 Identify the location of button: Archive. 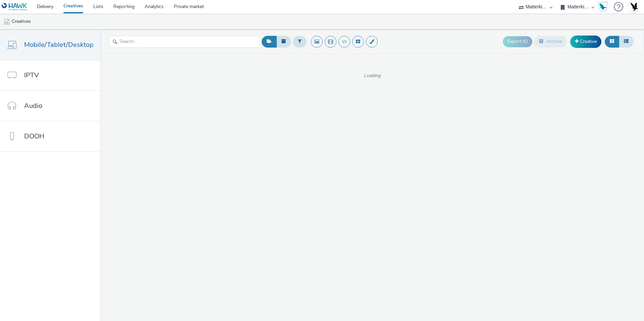
(551, 42).